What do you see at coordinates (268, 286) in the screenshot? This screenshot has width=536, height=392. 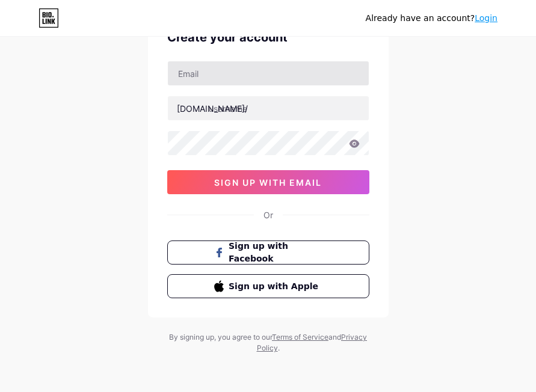 I see `button: Sign up with Apple` at bounding box center [268, 286].